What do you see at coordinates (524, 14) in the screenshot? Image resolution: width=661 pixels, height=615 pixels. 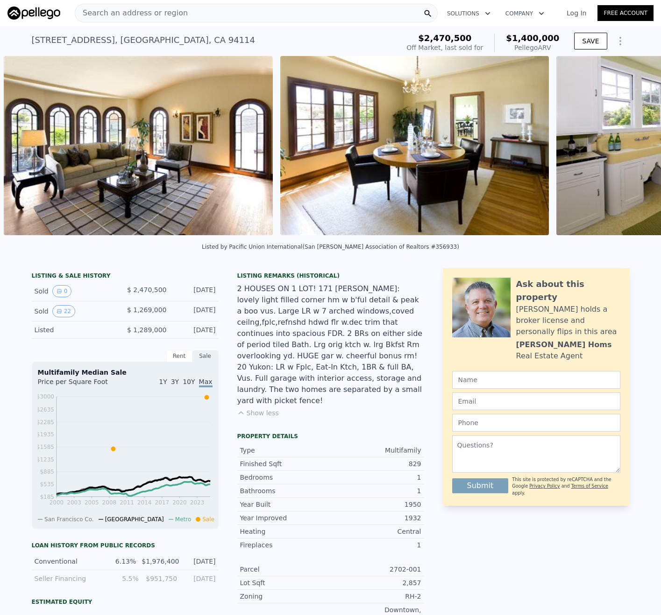 I see `button: Company` at bounding box center [524, 14].